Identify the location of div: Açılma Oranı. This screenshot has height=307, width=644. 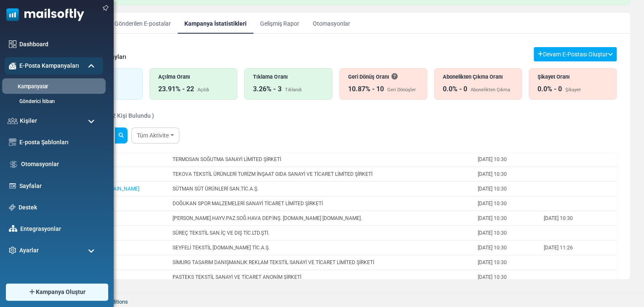
(193, 77).